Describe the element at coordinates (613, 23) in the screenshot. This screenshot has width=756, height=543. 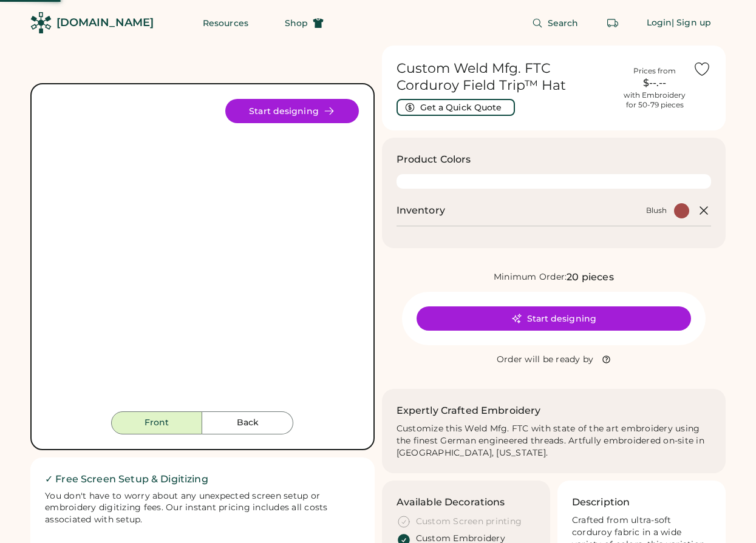
I see `button: Retrieve an order` at that location.